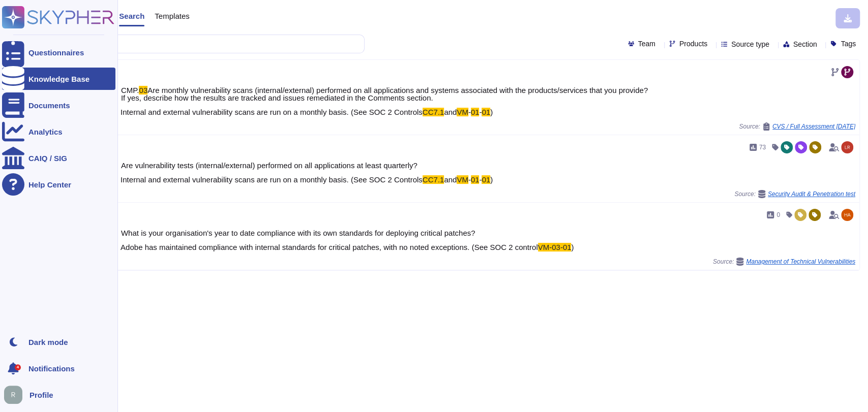  What do you see at coordinates (693, 44) in the screenshot?
I see `span: Products` at bounding box center [693, 44].